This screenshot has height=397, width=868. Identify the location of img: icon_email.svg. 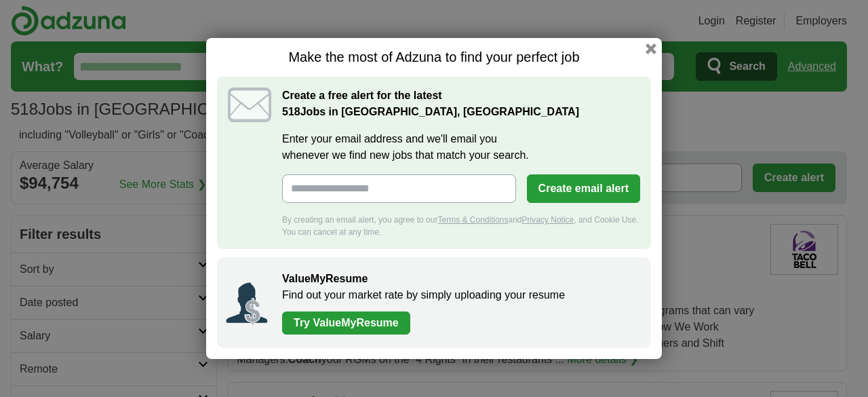
(249, 105).